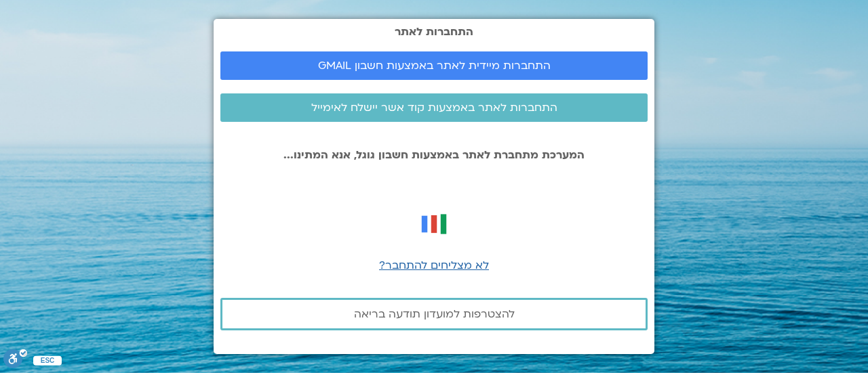  What do you see at coordinates (434, 155) in the screenshot?
I see `p: המערכת מתחברת לאתר באמצעות חשבון גוגל, אנא המתינו...` at bounding box center [434, 155].